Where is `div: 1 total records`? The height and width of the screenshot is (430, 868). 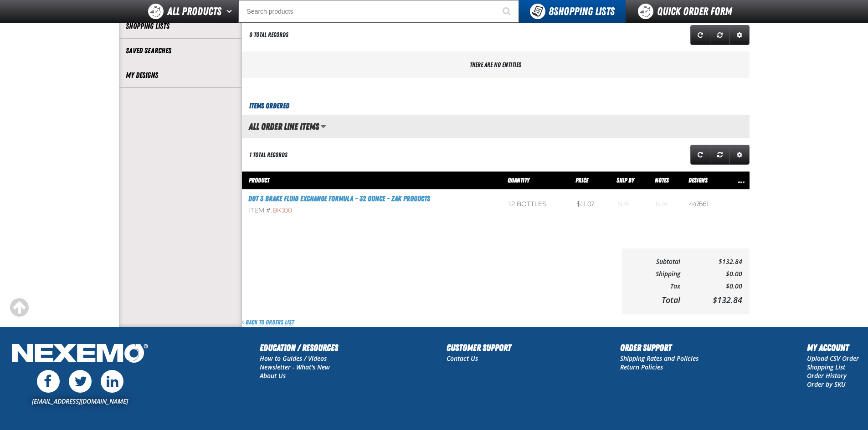 div: 1 total records is located at coordinates (268, 155).